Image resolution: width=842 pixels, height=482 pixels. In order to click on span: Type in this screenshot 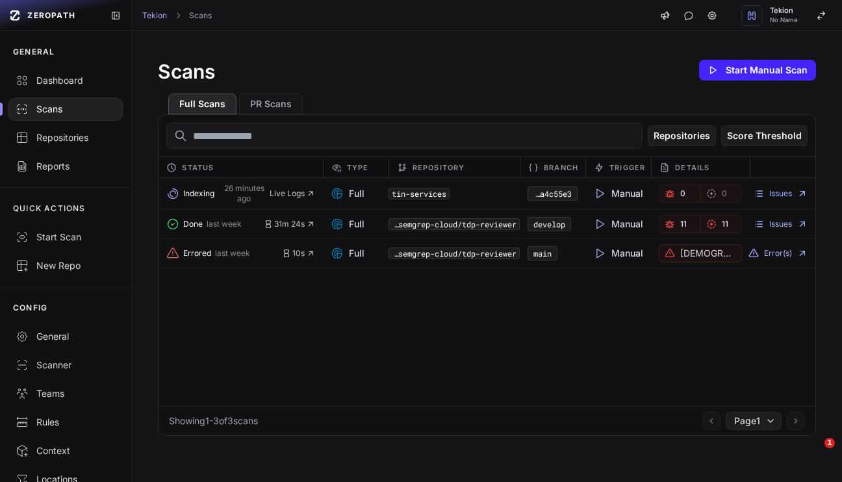, I will do `click(357, 168)`.